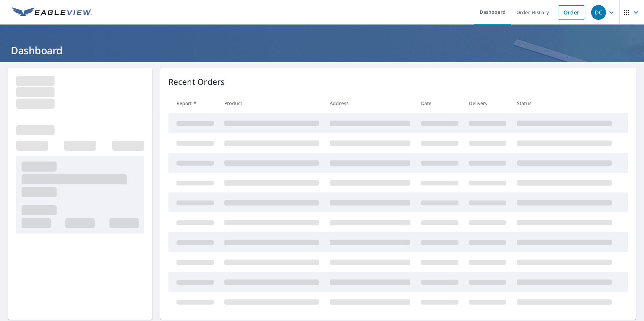 This screenshot has height=321, width=644. Describe the element at coordinates (572, 12) in the screenshot. I see `a: Order` at that location.